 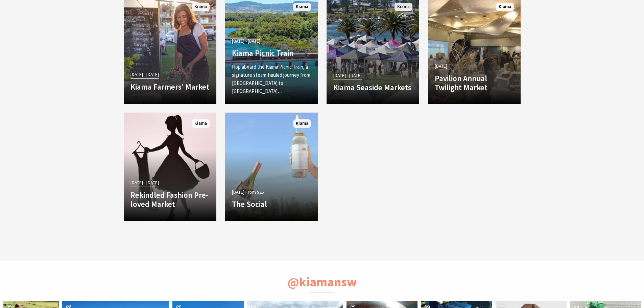 What do you see at coordinates (322, 282) in the screenshot?
I see `a: @kiamansw` at bounding box center [322, 282].